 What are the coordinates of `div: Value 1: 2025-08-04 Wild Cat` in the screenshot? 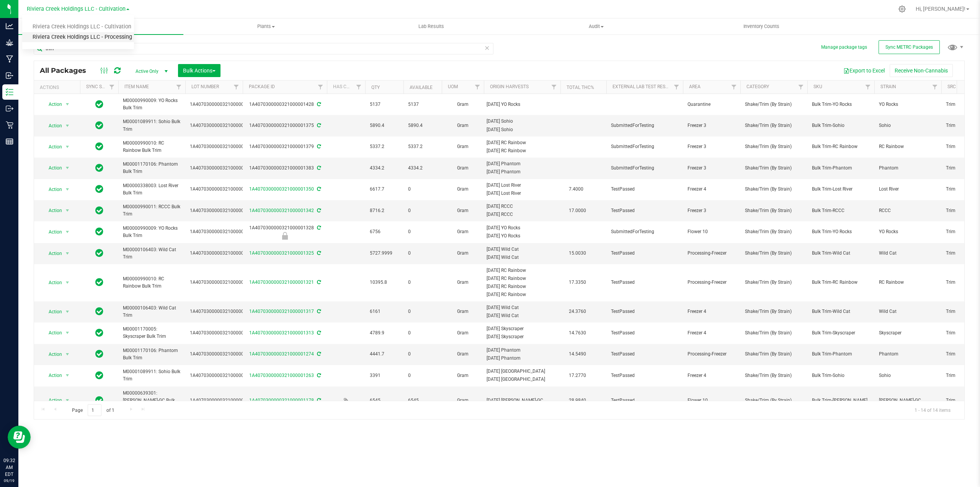 It's located at (522, 307).